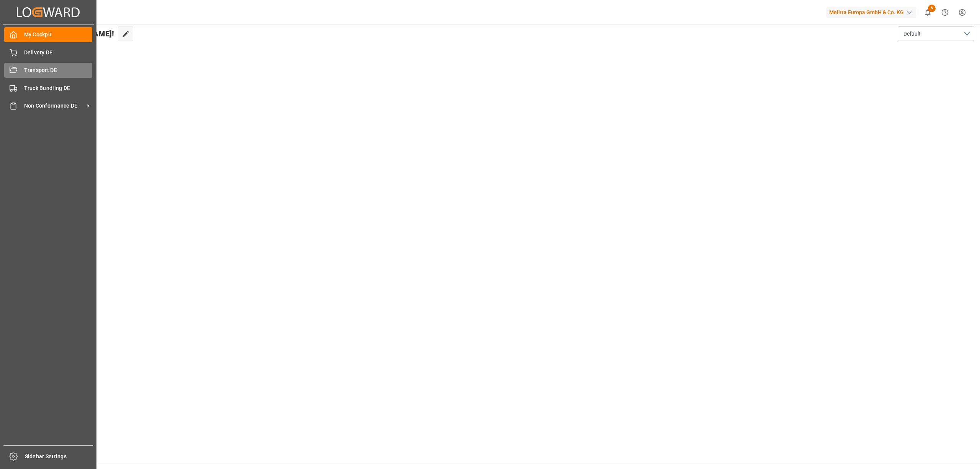 The image size is (980, 469). Describe the element at coordinates (48, 52) in the screenshot. I see `a: Delivery DE` at that location.